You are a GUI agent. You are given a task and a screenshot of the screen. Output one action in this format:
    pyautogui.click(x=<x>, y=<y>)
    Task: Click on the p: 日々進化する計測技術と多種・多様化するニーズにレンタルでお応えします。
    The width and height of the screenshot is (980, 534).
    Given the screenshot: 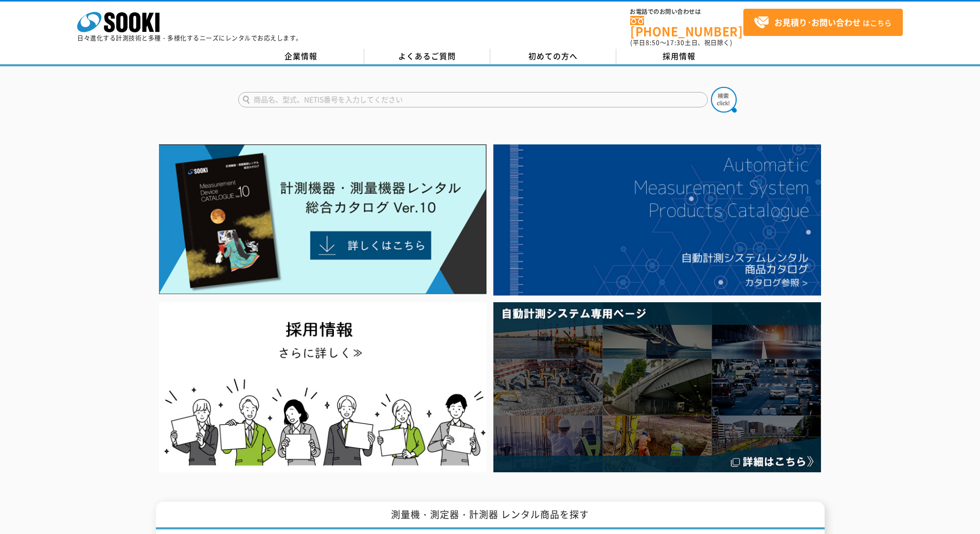 What is the action you would take?
    pyautogui.click(x=189, y=38)
    